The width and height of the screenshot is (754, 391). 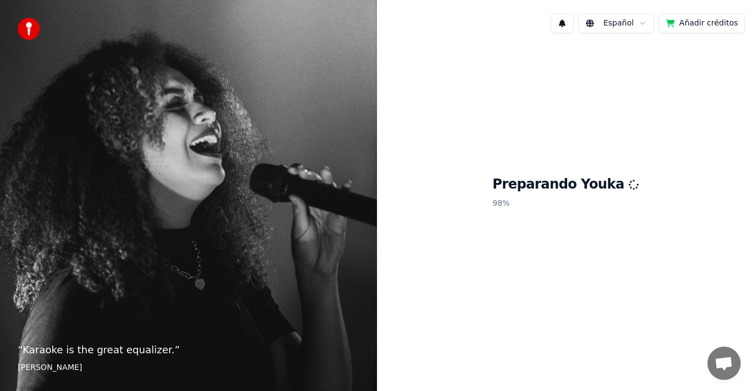 I want to click on h1: Preparando Youka, so click(x=565, y=185).